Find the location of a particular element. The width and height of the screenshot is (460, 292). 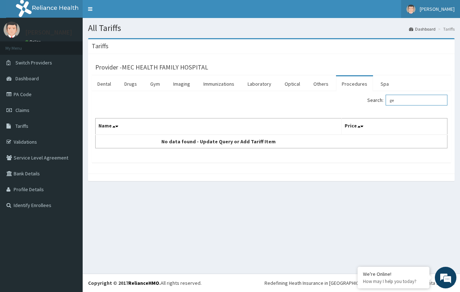

li: Tariffs is located at coordinates (446, 29).